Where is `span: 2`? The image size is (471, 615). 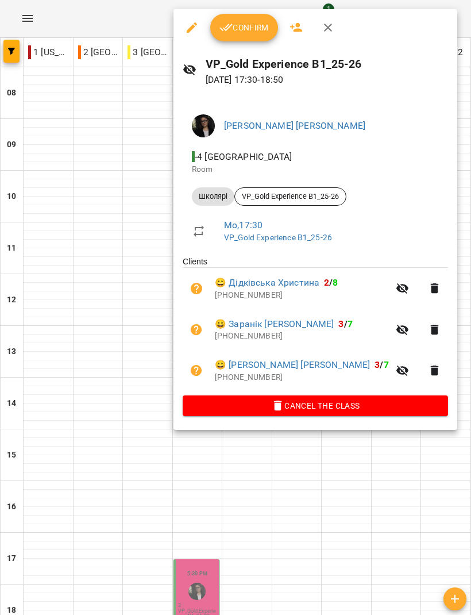 span: 2 is located at coordinates (326, 282).